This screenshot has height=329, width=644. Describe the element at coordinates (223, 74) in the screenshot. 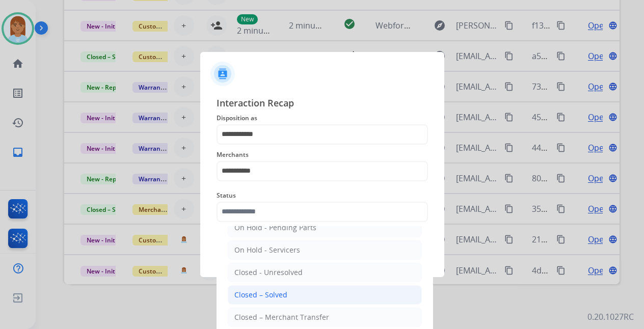

I see `img: contactIcon` at that location.